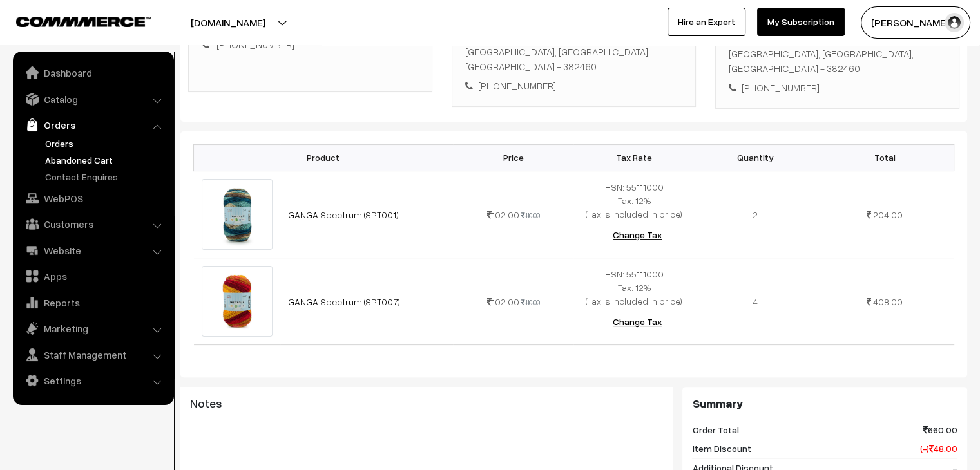 This screenshot has height=470, width=980. Describe the element at coordinates (180, 80) in the screenshot. I see `div: Keywords by Traffic` at that location.